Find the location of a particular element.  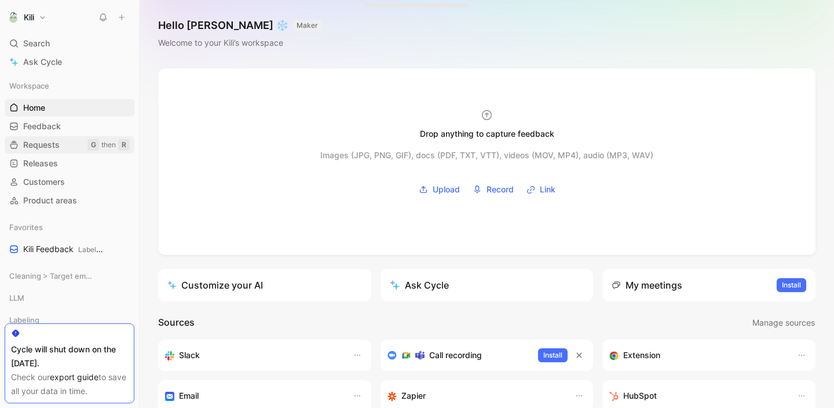

button: Upload is located at coordinates (439, 189).